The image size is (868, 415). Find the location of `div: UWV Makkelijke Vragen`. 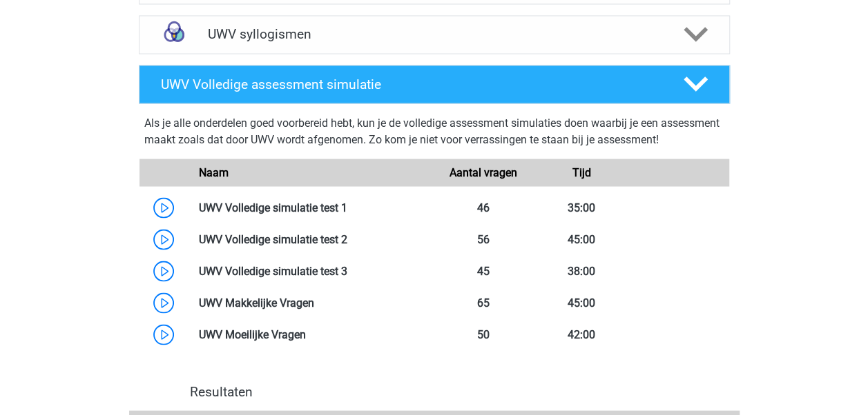

div: UWV Makkelijke Vragen is located at coordinates (311, 303).